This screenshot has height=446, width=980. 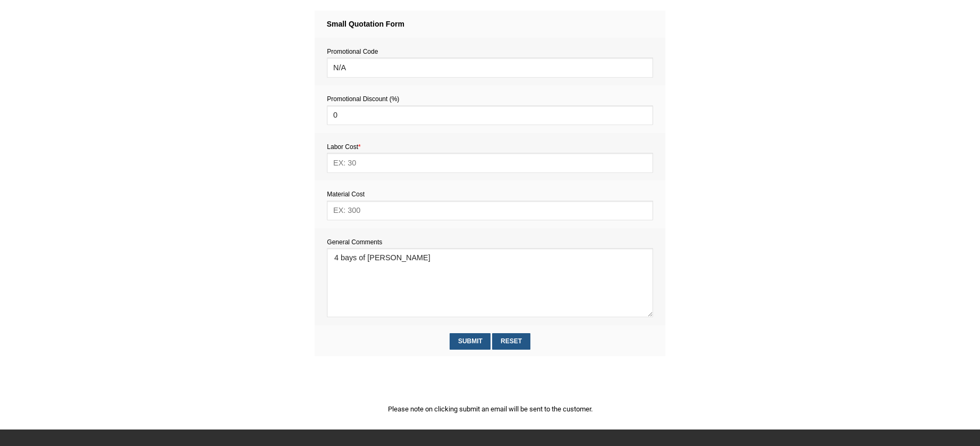 I want to click on span: Promotional Code, so click(x=352, y=51).